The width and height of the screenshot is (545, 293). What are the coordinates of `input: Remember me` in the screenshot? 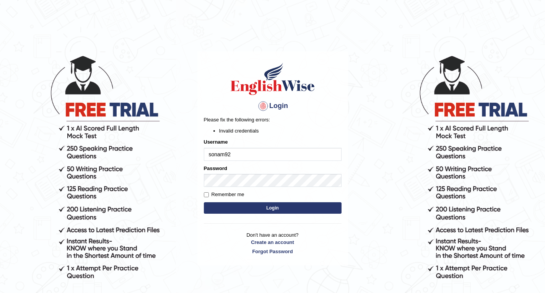 It's located at (206, 194).